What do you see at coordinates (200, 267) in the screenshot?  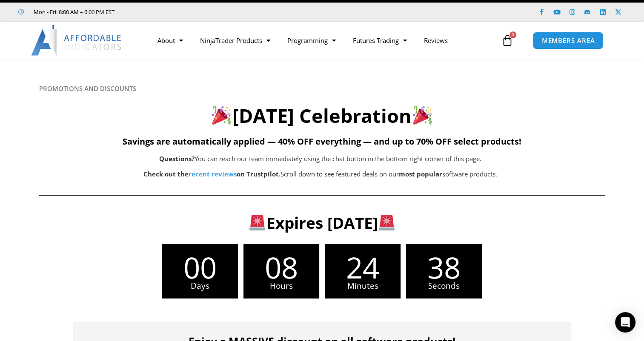 I see `span: 00` at bounding box center [200, 267].